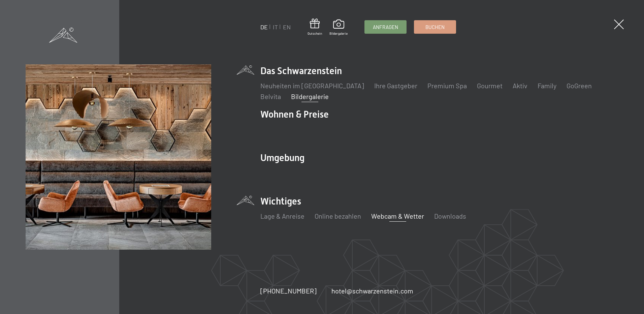 The height and width of the screenshot is (314, 644). What do you see at coordinates (264, 27) in the screenshot?
I see `a: DE` at bounding box center [264, 27].